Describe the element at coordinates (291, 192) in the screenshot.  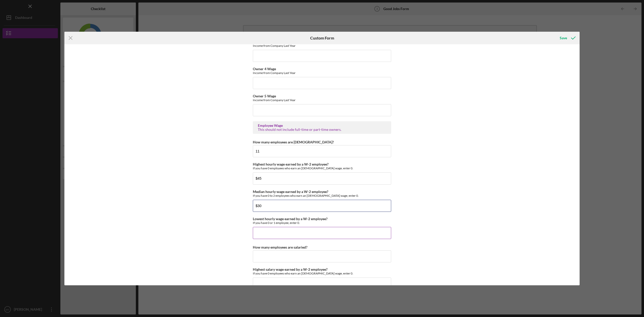
I see `label: Median hourly wage earned by a W-2 employee?` at that location.